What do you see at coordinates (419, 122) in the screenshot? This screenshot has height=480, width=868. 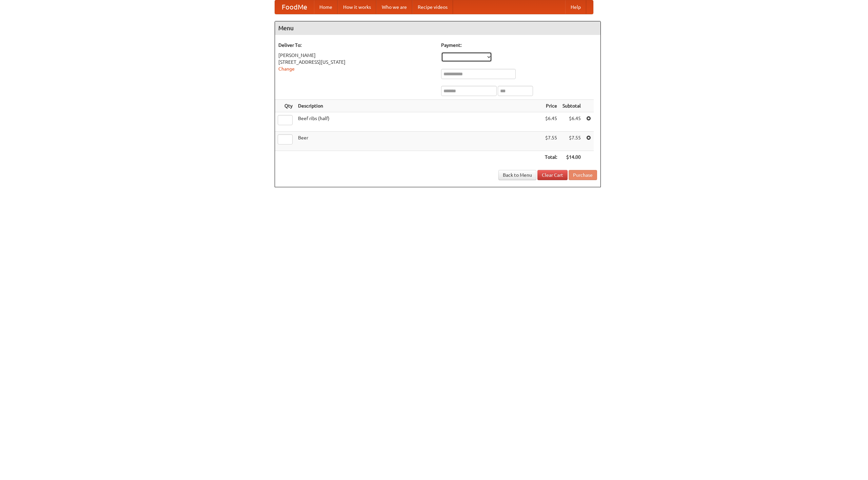 I see `td: Beef ribs (half)` at bounding box center [419, 122].